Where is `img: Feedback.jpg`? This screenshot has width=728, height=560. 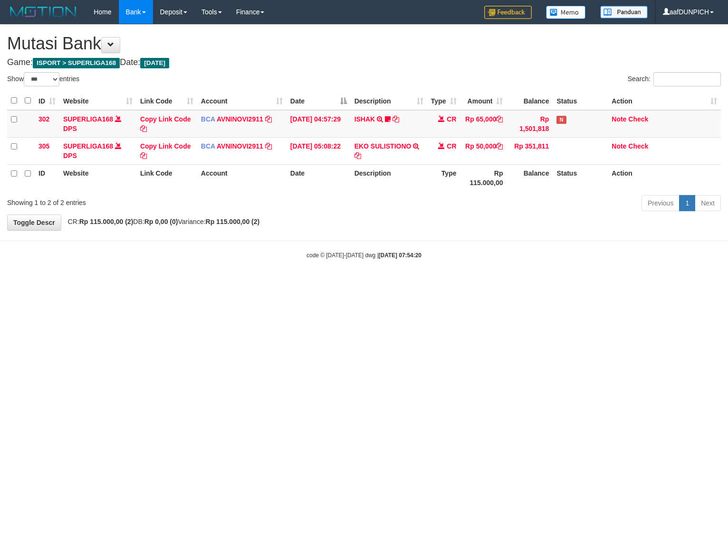
img: Feedback.jpg is located at coordinates (508, 12).